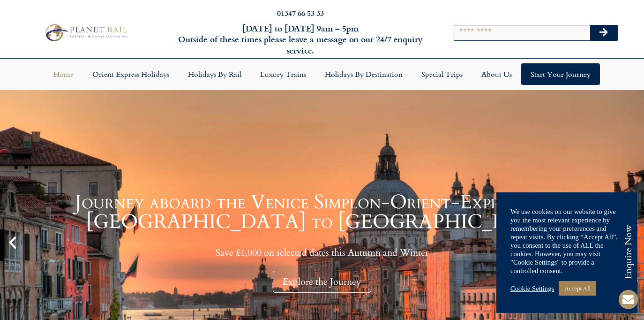 The image size is (644, 320). Describe the element at coordinates (567, 241) in the screenshot. I see `div: We use cookies on our website to give you the most relevant experience by remembering your prefer...` at that location.